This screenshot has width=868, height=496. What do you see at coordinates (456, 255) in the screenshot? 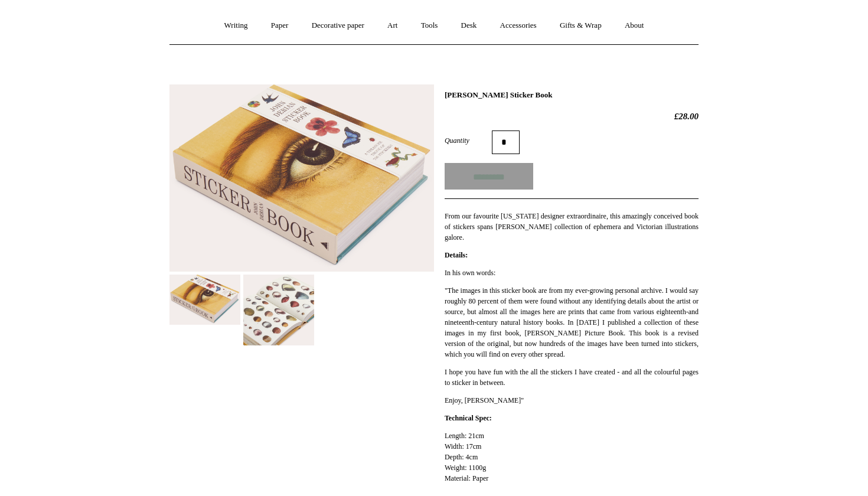
I see `strong: Details:` at bounding box center [456, 255].